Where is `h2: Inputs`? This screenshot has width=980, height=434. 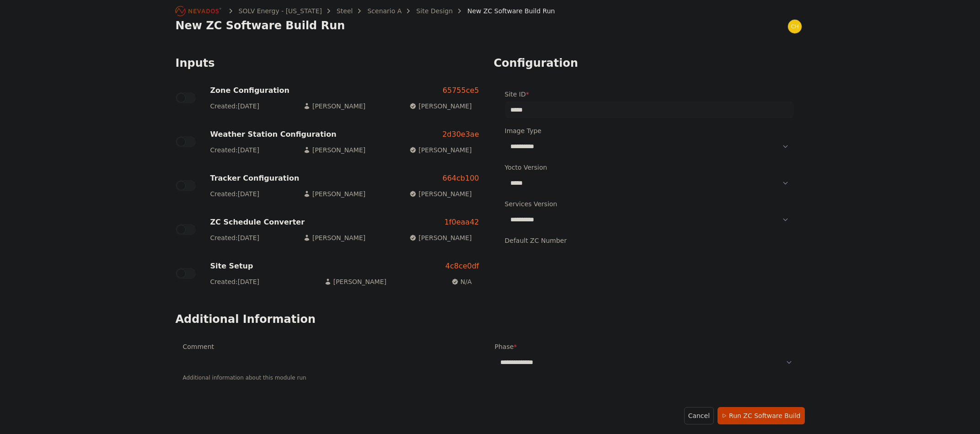
h2: Inputs is located at coordinates (331, 63).